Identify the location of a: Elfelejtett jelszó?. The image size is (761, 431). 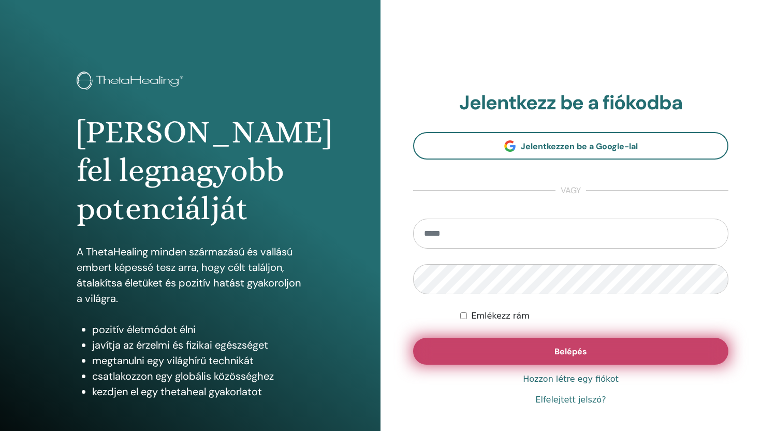
(570, 399).